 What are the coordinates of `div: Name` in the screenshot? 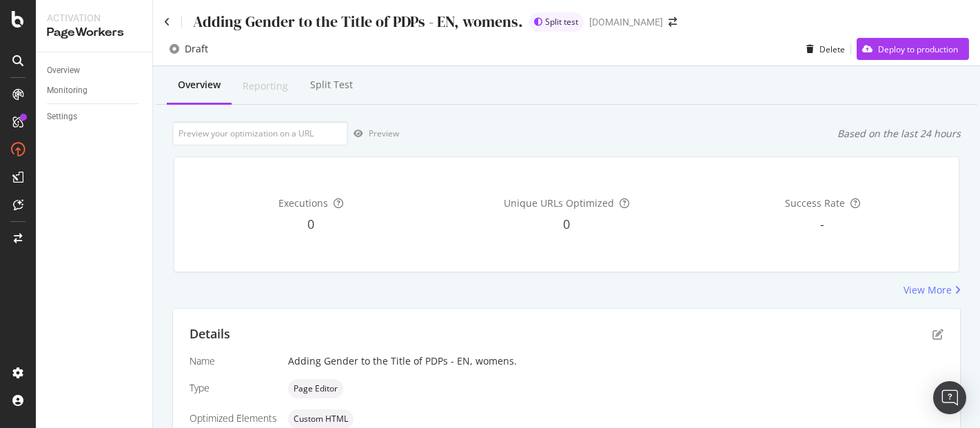 It's located at (233, 361).